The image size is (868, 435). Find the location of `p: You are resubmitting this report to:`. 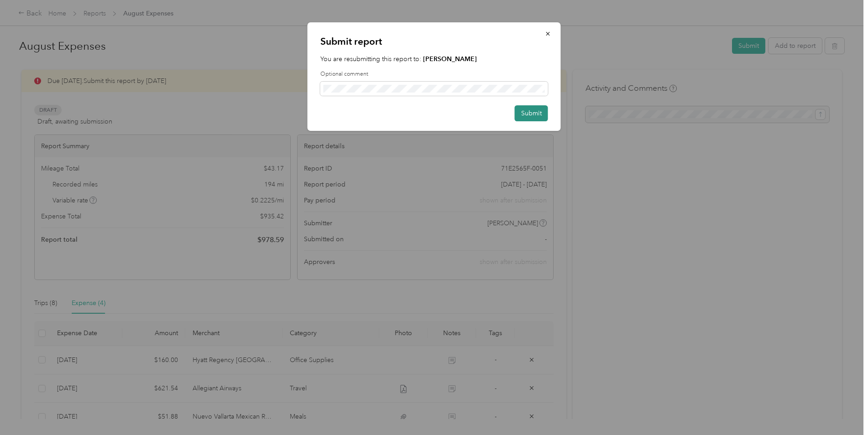

p: You are resubmitting this report to: is located at coordinates (434, 59).